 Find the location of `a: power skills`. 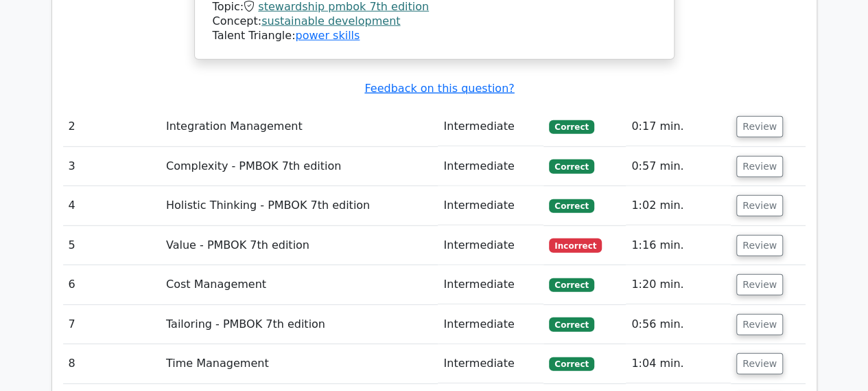

a: power skills is located at coordinates (327, 35).